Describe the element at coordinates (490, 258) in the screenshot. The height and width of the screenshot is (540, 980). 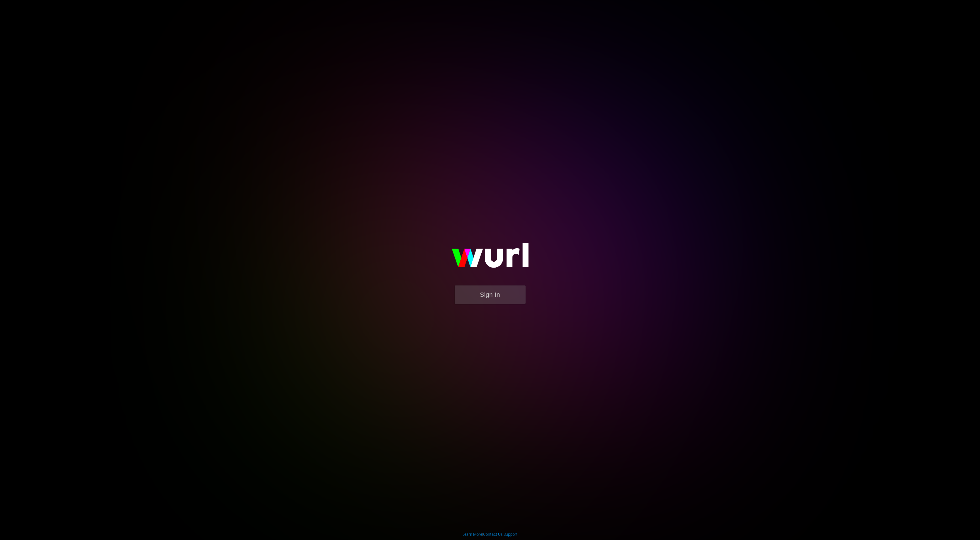
I see `img: wurl-logo-on-black-223613ac3d8ba8fe6dc639794a292ebdb59501304c7dfd60c99c58986ef67473.svg` at that location.